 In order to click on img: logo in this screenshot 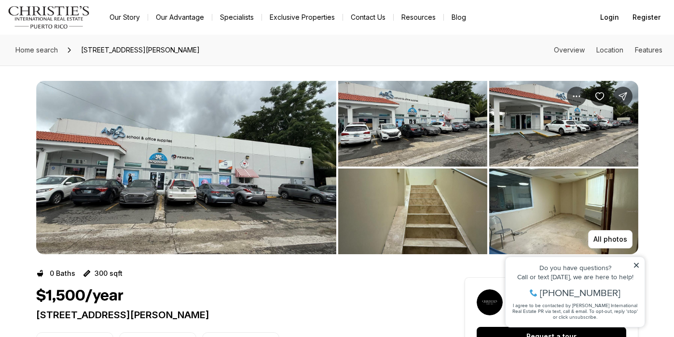, I will do `click(49, 17)`.